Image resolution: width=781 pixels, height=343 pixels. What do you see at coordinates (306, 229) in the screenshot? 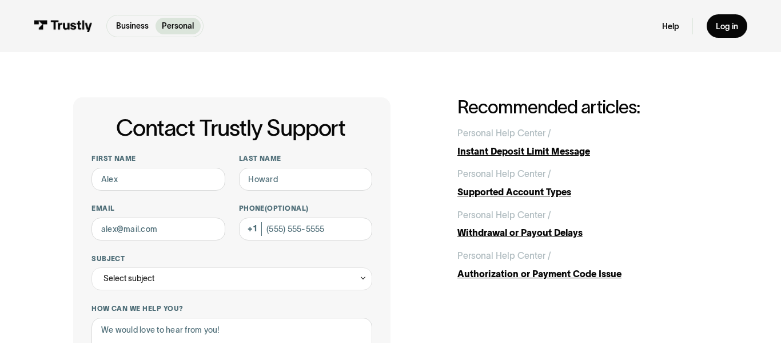
I see `input: (555) 555-5555` at bounding box center [306, 229].